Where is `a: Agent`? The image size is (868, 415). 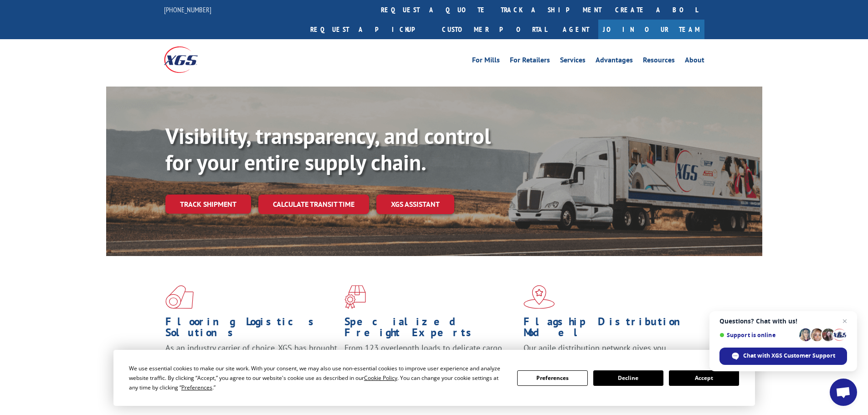
a: Agent is located at coordinates (575, 29).